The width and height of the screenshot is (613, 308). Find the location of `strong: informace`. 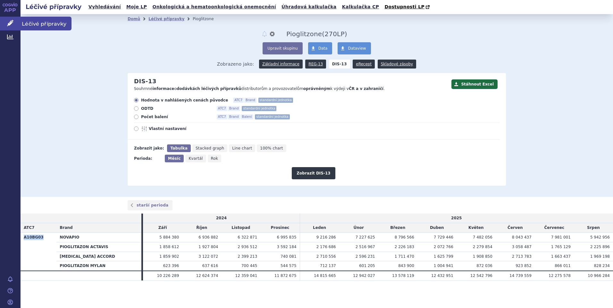

strong: informace is located at coordinates (164, 89).